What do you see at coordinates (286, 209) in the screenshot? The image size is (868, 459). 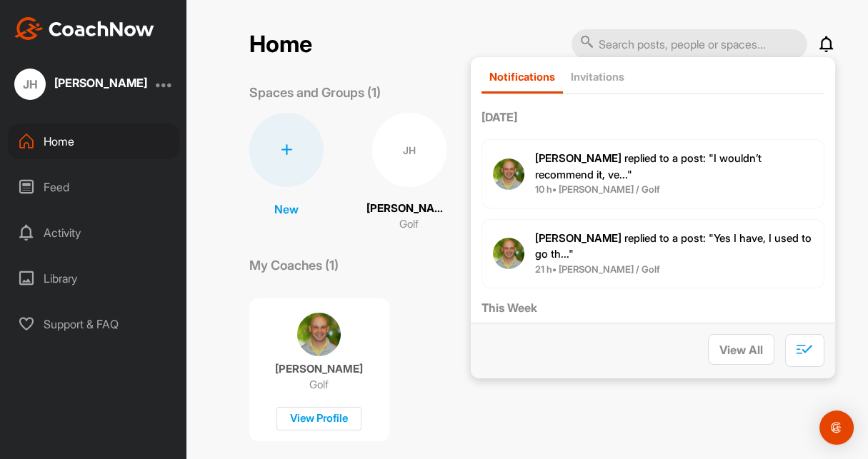 I see `p: New` at bounding box center [286, 209].